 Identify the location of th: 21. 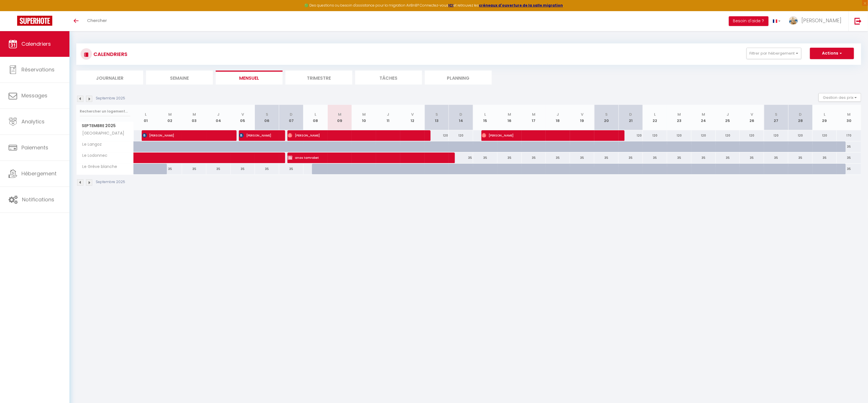
(630, 117).